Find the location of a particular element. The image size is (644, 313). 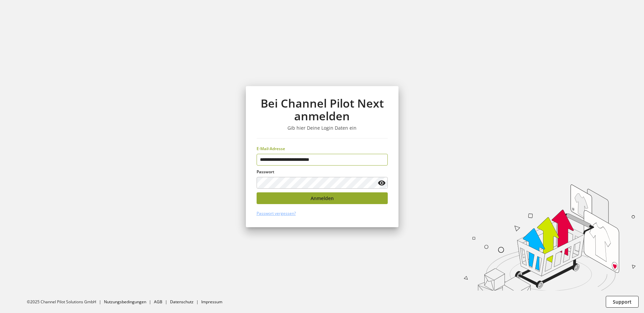

a: Datenschutz is located at coordinates (182, 302).